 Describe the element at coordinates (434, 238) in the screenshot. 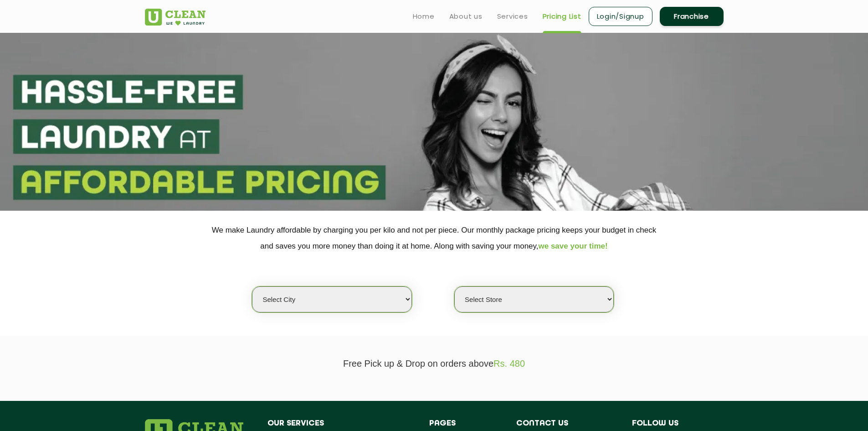

I see `p: We make Laundry affordable by charging you per kilo and not per piece. Our monthly package pricin...` at that location.